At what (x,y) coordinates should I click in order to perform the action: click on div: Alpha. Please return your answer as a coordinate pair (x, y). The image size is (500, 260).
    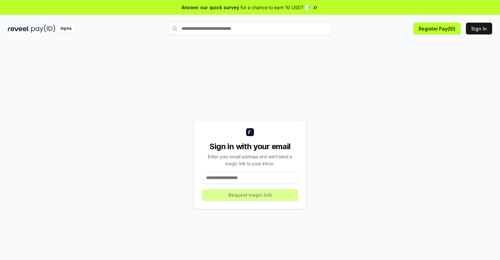
    Looking at the image, I should click on (66, 29).